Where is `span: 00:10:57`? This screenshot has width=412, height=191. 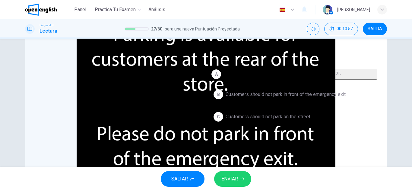 span: 00:10:57 is located at coordinates (345, 29).